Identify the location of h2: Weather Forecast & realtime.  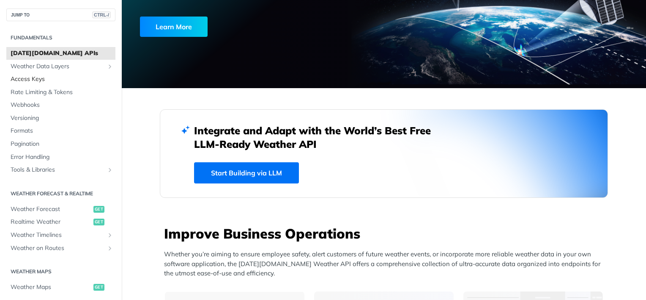
(61, 193).